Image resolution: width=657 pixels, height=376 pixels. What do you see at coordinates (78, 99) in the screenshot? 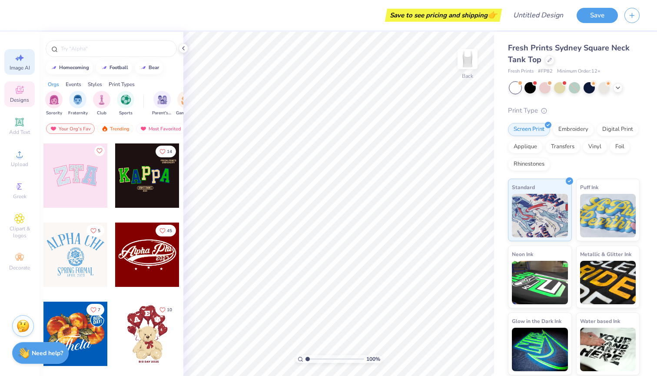
I see `img: Fraternity Image` at bounding box center [78, 99].